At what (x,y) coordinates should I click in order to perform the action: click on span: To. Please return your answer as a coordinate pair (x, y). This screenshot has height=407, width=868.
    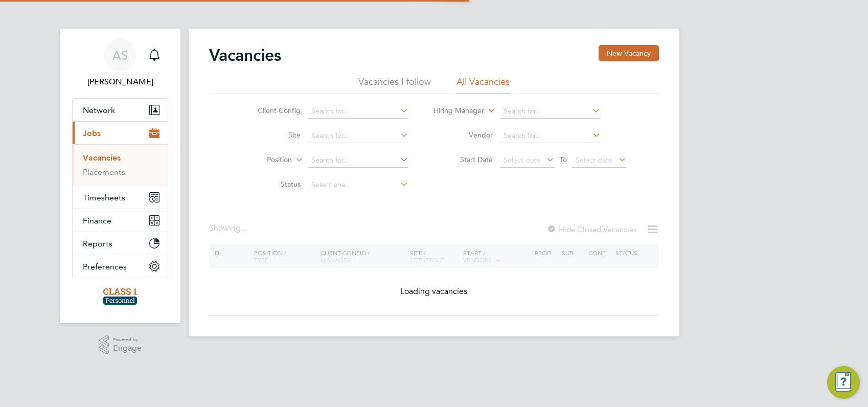
    Looking at the image, I should click on (564, 159).